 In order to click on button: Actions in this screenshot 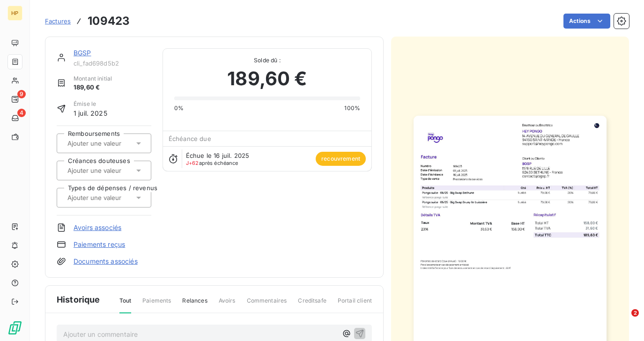, I will do `click(587, 21)`.